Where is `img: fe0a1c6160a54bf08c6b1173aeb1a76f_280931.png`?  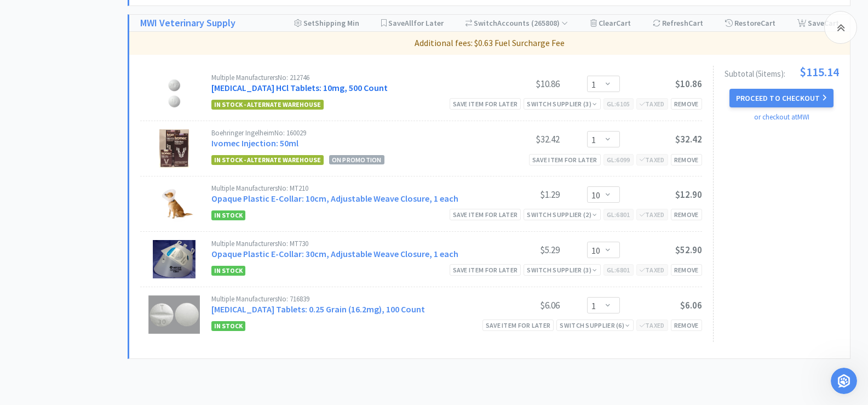
img: fe0a1c6160a54bf08c6b1173aeb1a76f_280931.png is located at coordinates (174, 93).